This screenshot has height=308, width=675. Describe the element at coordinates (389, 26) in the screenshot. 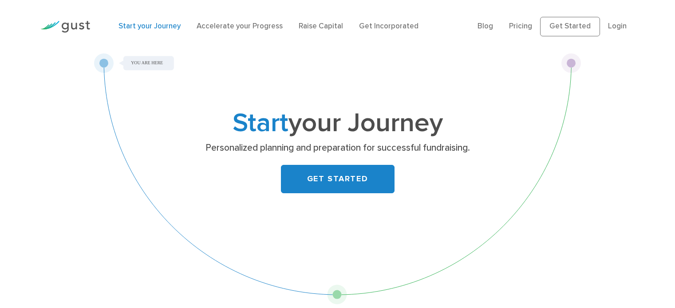

I see `a: Get Incorporated` at that location.